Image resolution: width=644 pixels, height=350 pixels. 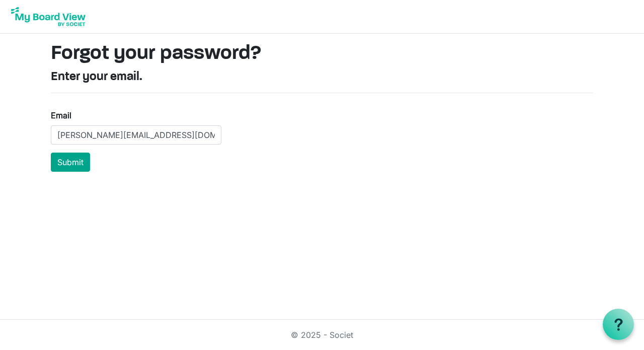 What do you see at coordinates (48, 17) in the screenshot?
I see `img: My Board View Logo` at bounding box center [48, 17].